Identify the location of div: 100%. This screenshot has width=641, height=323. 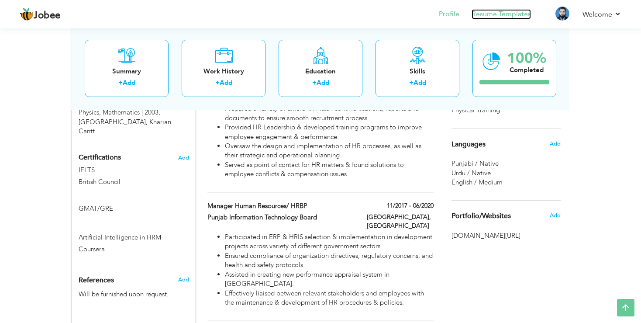
(527, 58).